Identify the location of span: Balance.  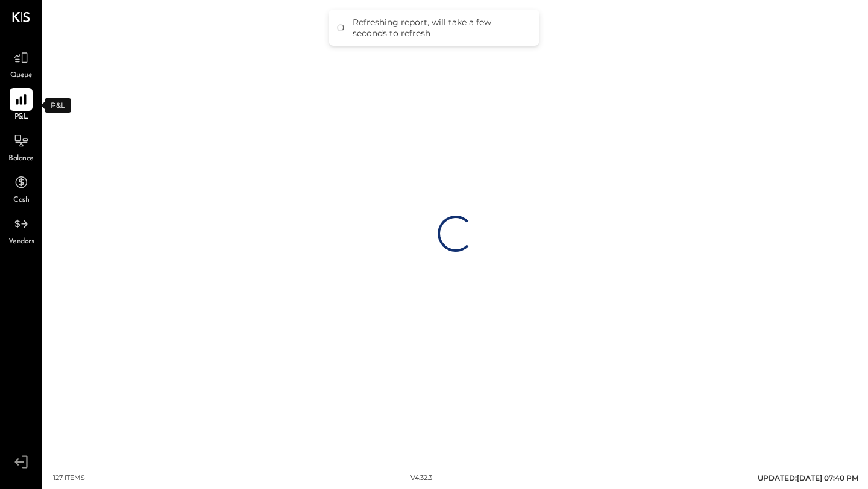
(21, 159).